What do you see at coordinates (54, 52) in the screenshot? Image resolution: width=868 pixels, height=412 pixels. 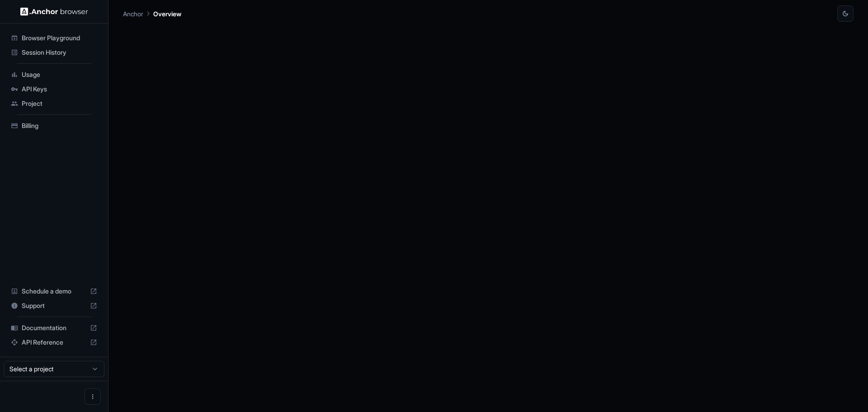 I see `div: Session History` at bounding box center [54, 52].